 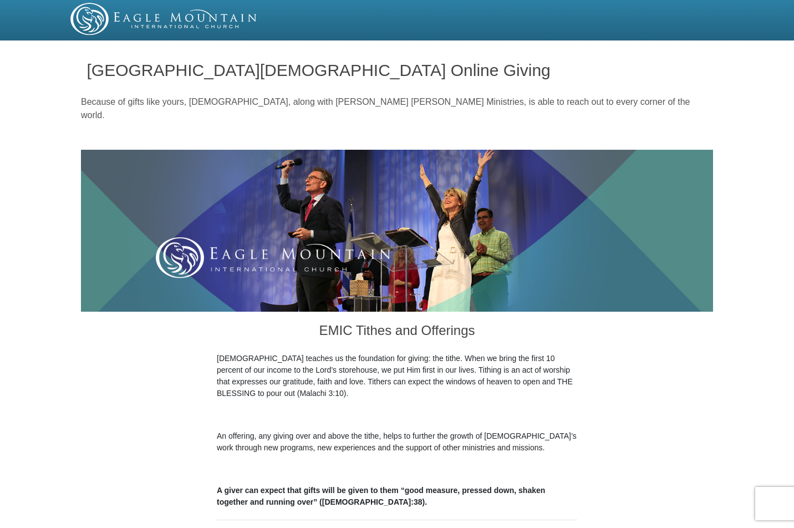 I want to click on img: EMIC, so click(x=164, y=19).